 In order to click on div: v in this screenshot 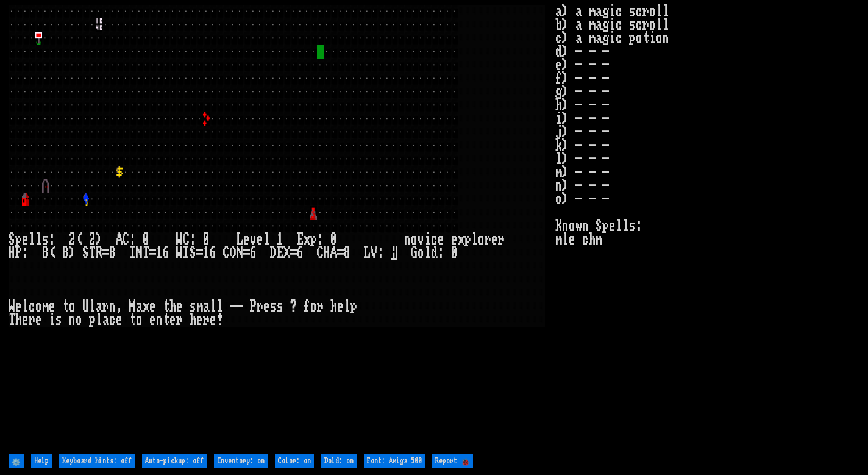, I will do `click(420, 240)`.